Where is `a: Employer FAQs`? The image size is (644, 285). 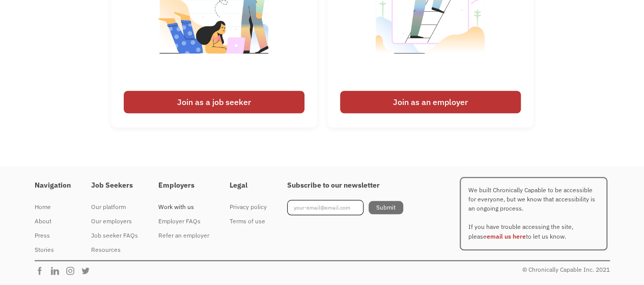 a: Employer FAQs is located at coordinates (184, 221).